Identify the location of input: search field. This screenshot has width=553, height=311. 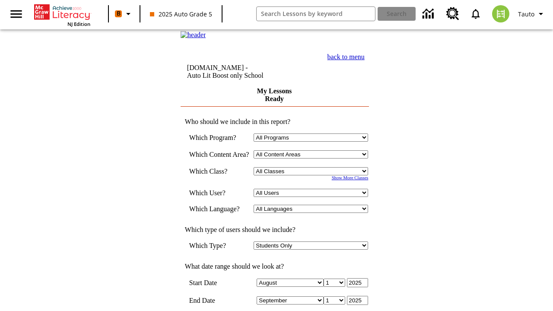
(316, 14).